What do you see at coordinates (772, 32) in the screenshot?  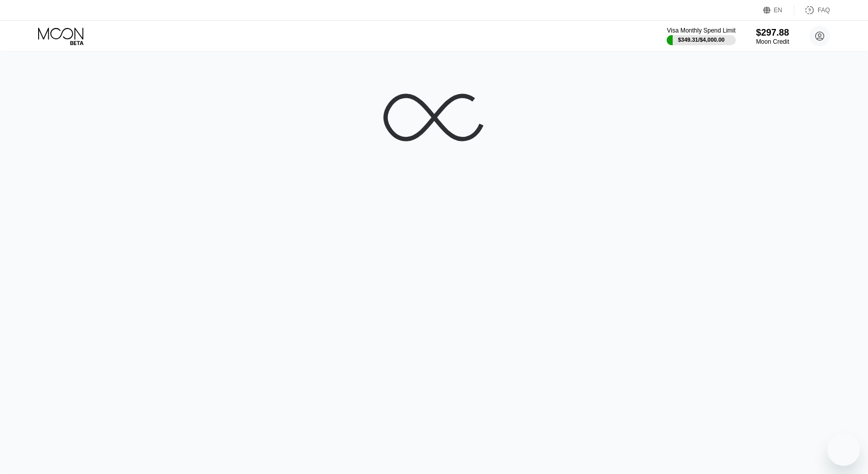 I see `div: $297.88` at bounding box center [772, 32].